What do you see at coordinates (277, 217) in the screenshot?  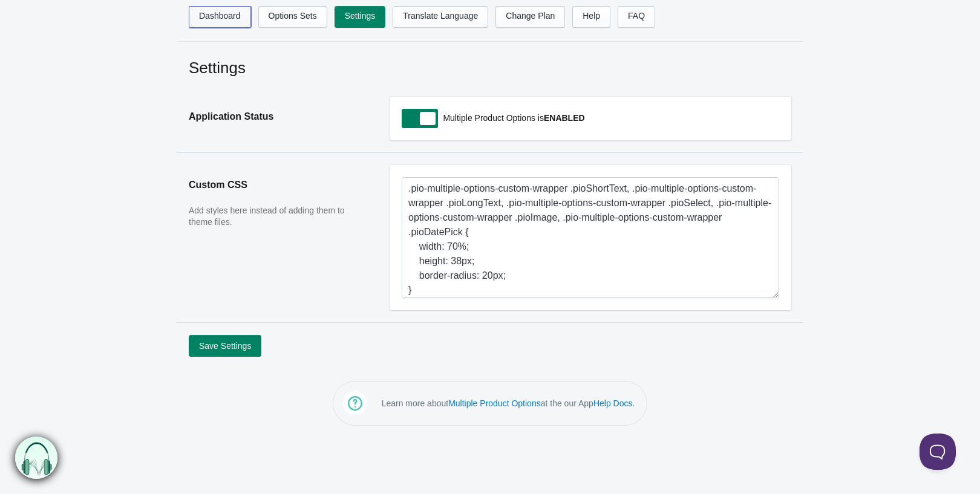 I see `p: Add styles here instead of adding them to theme files.` at bounding box center [277, 217].